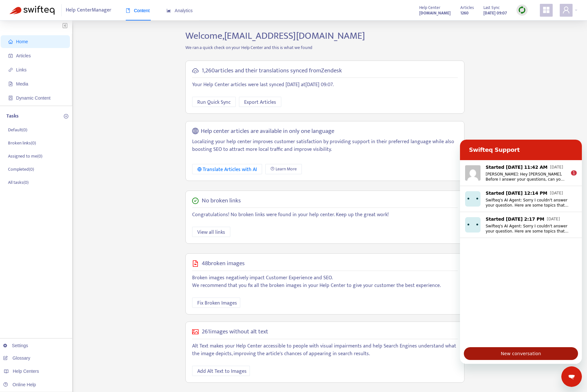 Image resolution: width=587 pixels, height=392 pixels. What do you see at coordinates (22, 84) in the screenshot?
I see `span: Media` at bounding box center [22, 84].